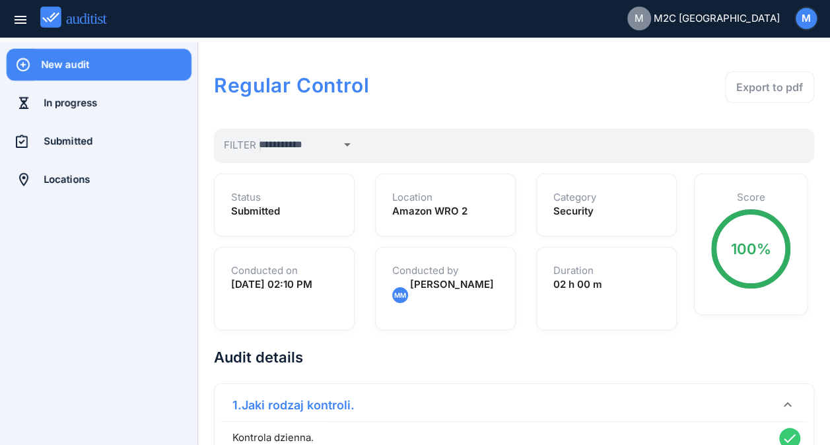  What do you see at coordinates (242, 145) in the screenshot?
I see `span: Filter` at bounding box center [242, 145].